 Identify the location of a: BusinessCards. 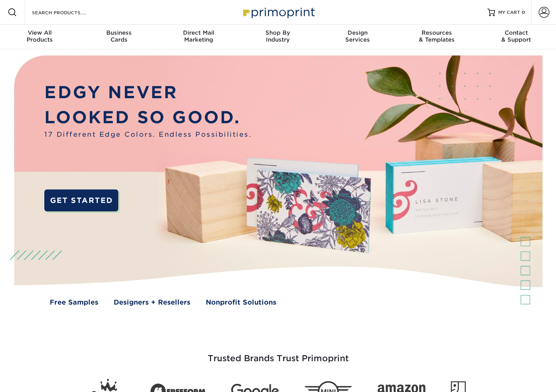
(119, 37).